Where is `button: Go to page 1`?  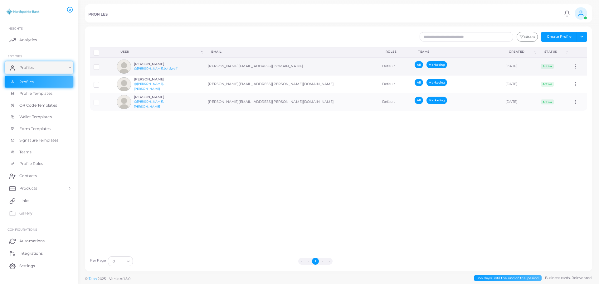 button: Go to page 1 is located at coordinates (315, 261).